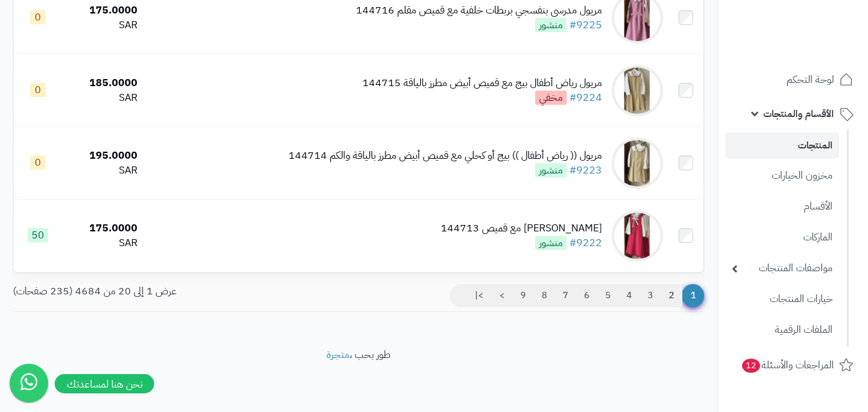 The image size is (868, 412). I want to click on img: مريول مدرسي فوشي مع قميص 144713, so click(637, 236).